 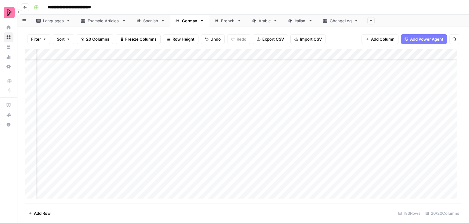 I want to click on img: Preply Logo, so click(x=9, y=13).